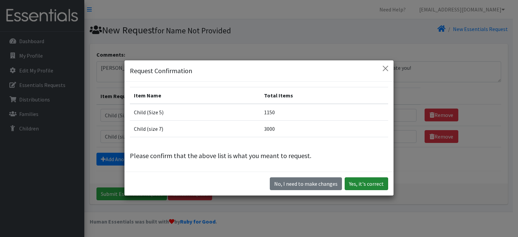  What do you see at coordinates (324, 96) in the screenshot?
I see `th: Total Items` at bounding box center [324, 96].